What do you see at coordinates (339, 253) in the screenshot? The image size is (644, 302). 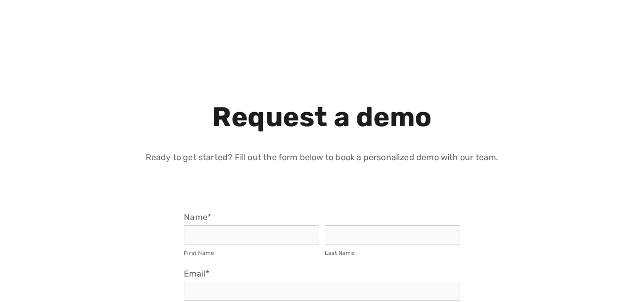 I see `span: Last Name` at bounding box center [339, 253].